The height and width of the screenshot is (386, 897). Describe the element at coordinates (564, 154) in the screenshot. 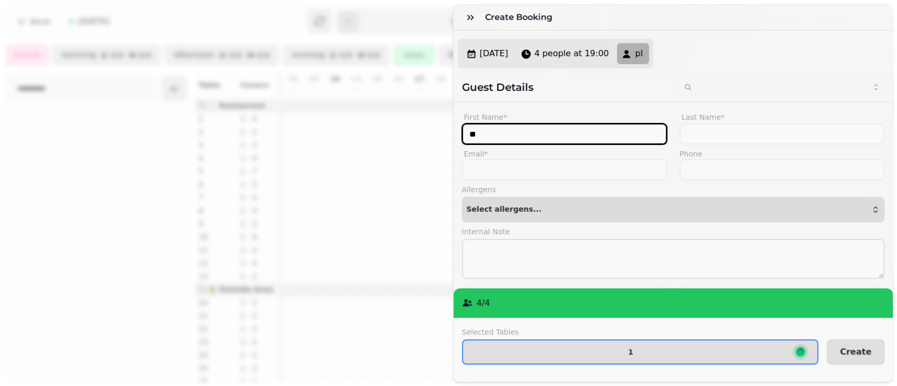

I see `label: Email*` at that location.